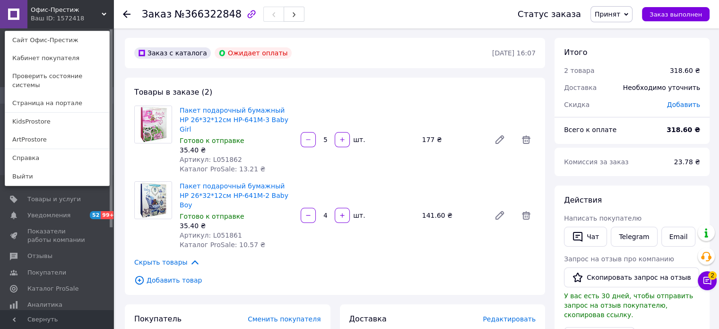 The height and width of the screenshot is (329, 719). I want to click on button: Заказ выполнен, so click(676, 14).